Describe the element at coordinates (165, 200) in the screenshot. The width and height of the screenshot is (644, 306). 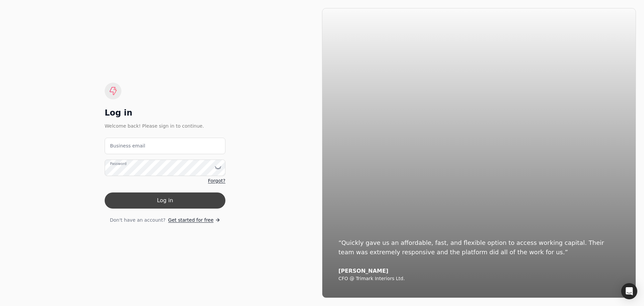
I see `button: Log in` at that location.